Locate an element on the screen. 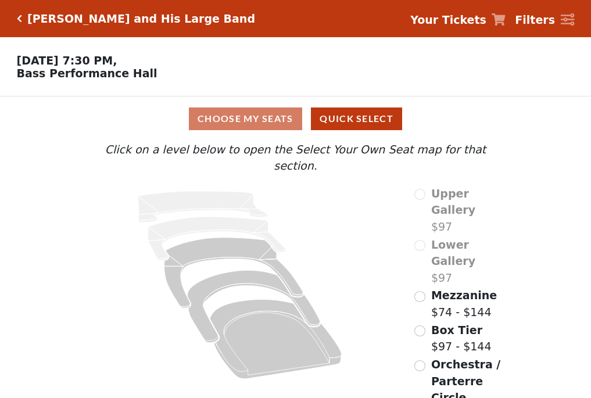  a: Click here to go back to filters is located at coordinates (19, 19).